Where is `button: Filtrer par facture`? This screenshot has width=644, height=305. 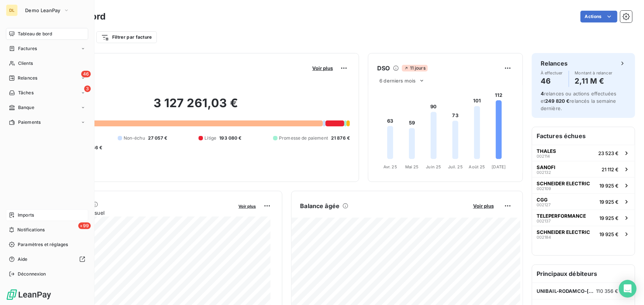 button: Filtrer par facture is located at coordinates (126, 37).